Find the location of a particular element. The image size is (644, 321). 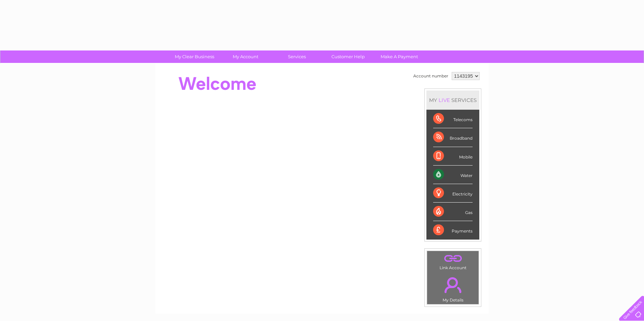

div: Telecoms is located at coordinates (453, 119).